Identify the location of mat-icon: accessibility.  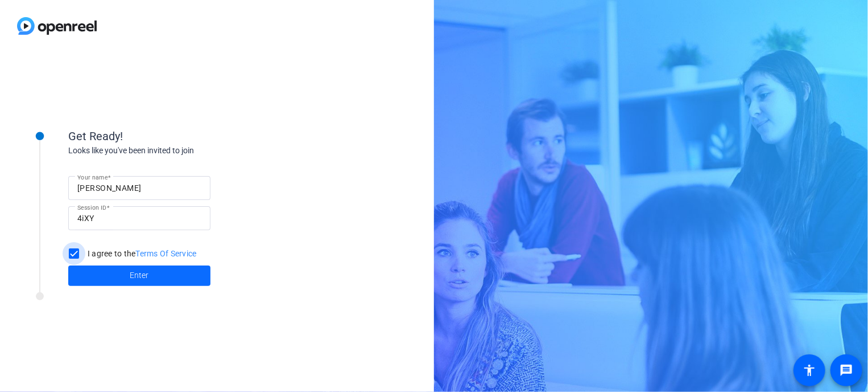
(809, 370).